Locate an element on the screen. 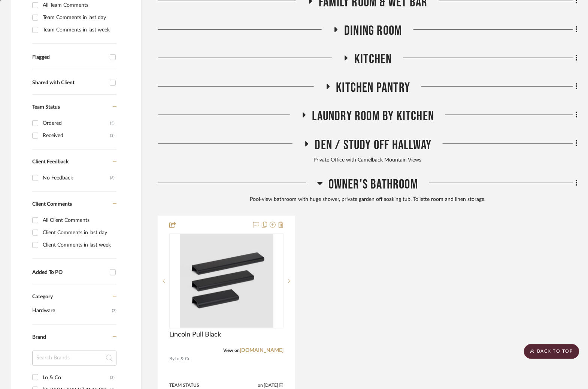 The width and height of the screenshot is (588, 389). span: Category is located at coordinates (42, 296).